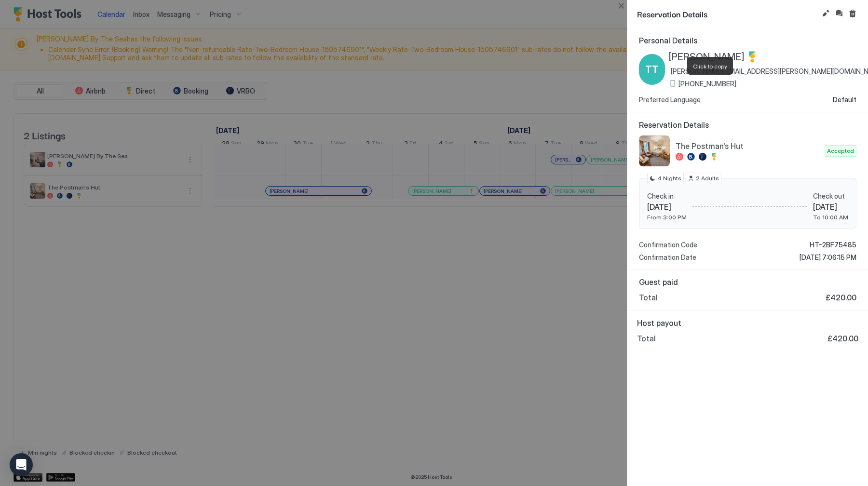  What do you see at coordinates (21, 465) in the screenshot?
I see `div: Open Intercom Messenger` at bounding box center [21, 465].